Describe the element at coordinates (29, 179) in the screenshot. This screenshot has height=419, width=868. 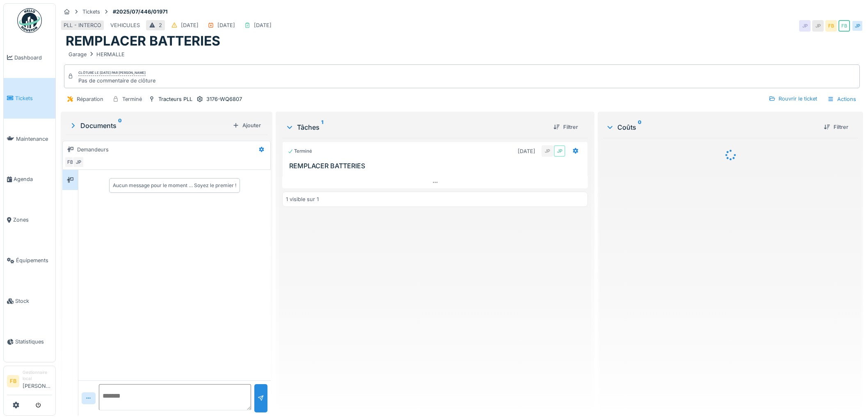
I see `a: Agenda` at that location.